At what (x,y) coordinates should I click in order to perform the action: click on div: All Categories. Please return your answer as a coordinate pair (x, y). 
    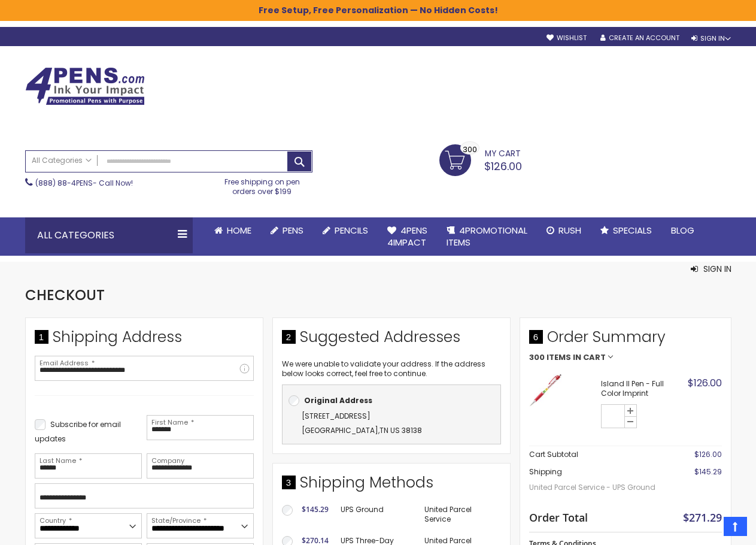
    Looking at the image, I should click on (109, 236).